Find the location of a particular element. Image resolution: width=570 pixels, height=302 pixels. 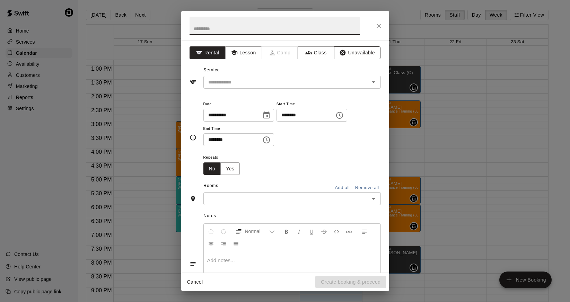

span: Camps can only be created in the Services page is located at coordinates (280, 53).